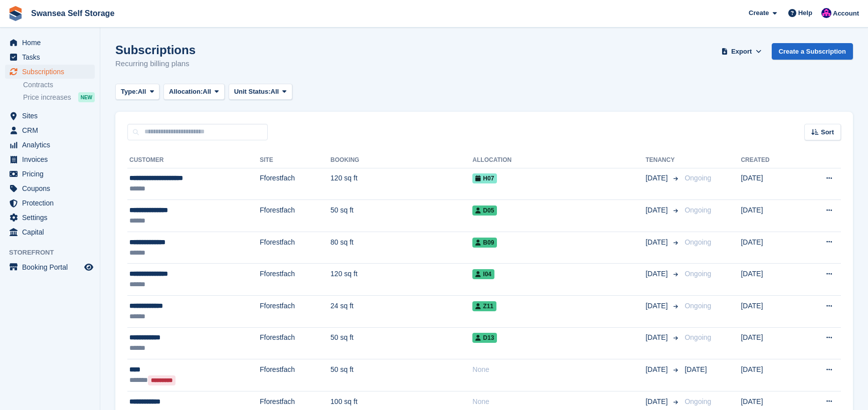 The image size is (868, 410). I want to click on p: Recurring billing plans, so click(155, 64).